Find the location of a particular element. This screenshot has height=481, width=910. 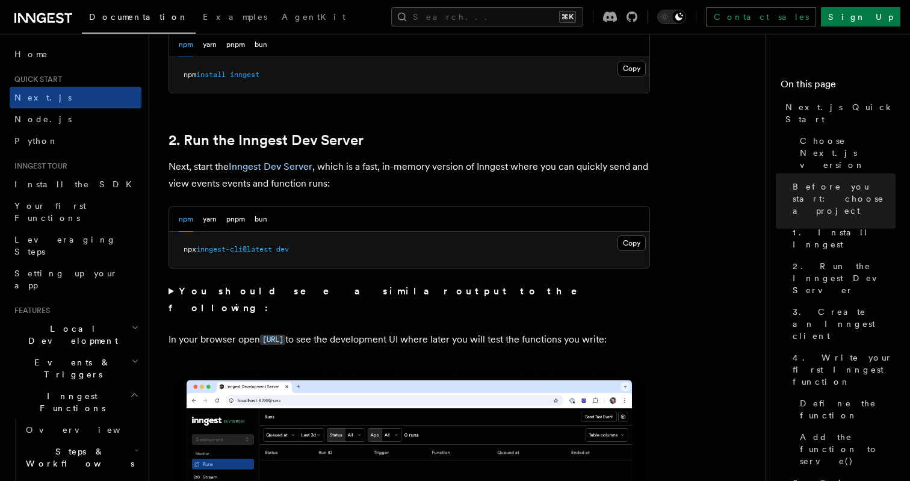

a: Examples is located at coordinates (235, 18).